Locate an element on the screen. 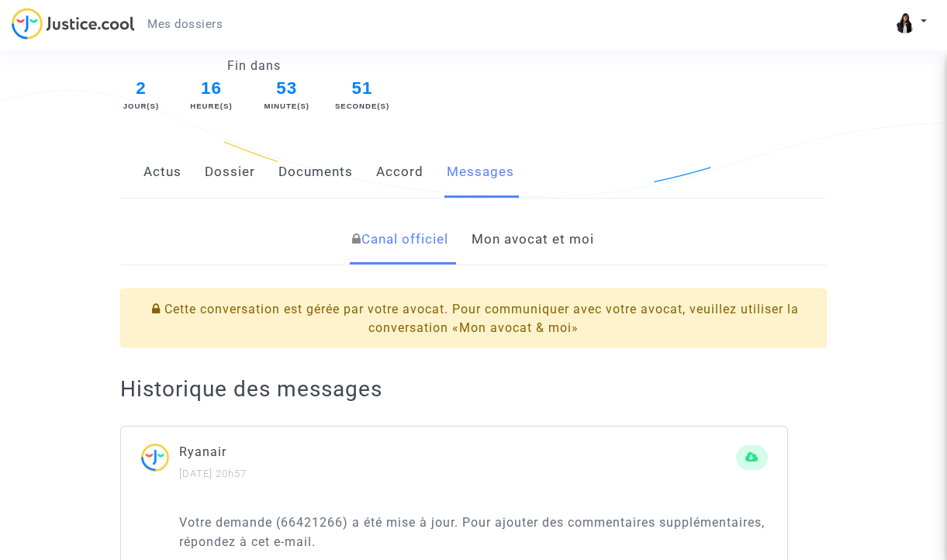  span: 16 is located at coordinates (211, 88).